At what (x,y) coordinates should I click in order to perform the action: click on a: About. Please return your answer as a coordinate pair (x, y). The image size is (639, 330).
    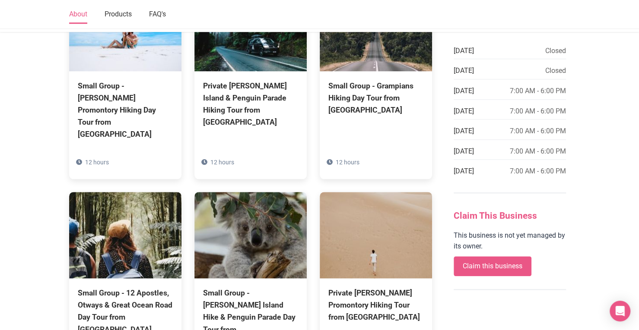
    Looking at the image, I should click on (78, 15).